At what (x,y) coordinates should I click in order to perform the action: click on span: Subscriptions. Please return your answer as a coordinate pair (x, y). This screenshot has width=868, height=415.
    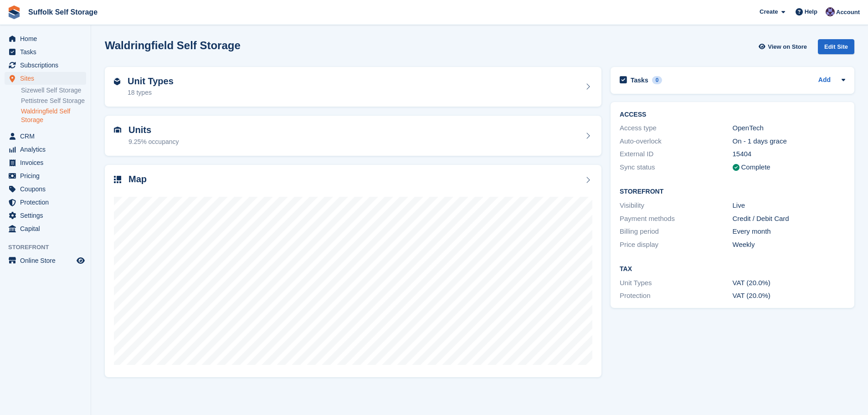
    Looking at the image, I should click on (47, 65).